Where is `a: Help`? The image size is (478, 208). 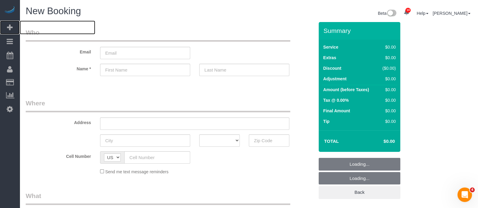
a: Help is located at coordinates (422, 13).